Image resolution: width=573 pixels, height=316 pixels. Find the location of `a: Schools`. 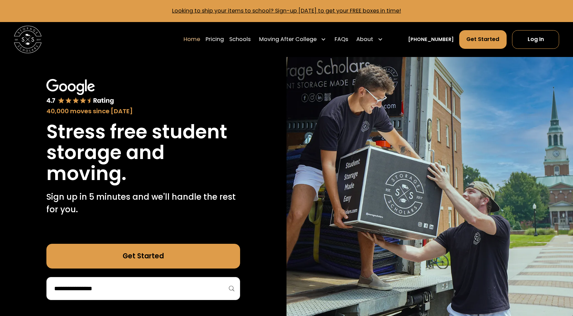

a: Schools is located at coordinates (240, 39).